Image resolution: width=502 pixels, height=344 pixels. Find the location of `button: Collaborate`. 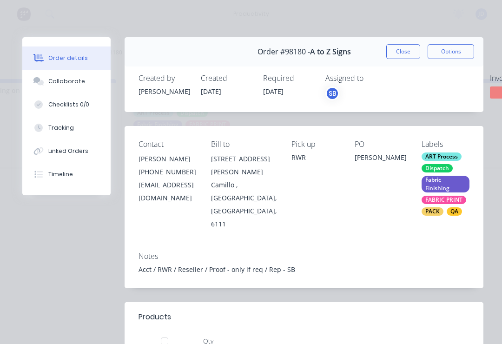

button: Collaborate is located at coordinates (67, 81).